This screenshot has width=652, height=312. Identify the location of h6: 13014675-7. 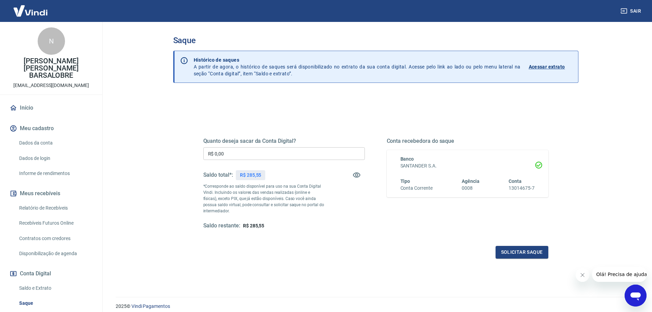
(522, 188).